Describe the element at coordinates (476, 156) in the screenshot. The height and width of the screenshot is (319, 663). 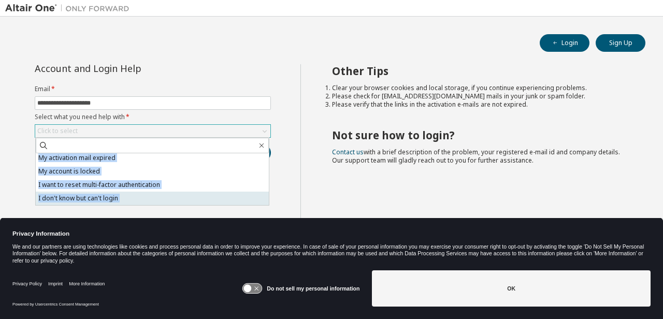
I see `span: with a brief description of the problem, your registered e-mail id and company details. Our suppo...` at that location.